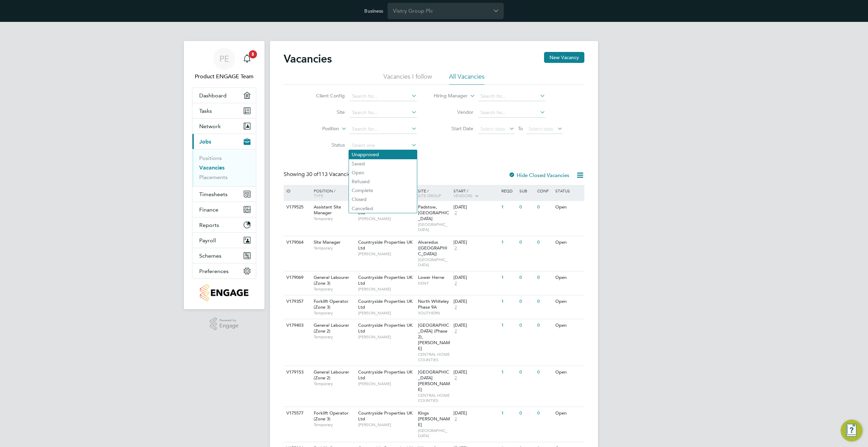  I want to click on span: Engage, so click(229, 325).